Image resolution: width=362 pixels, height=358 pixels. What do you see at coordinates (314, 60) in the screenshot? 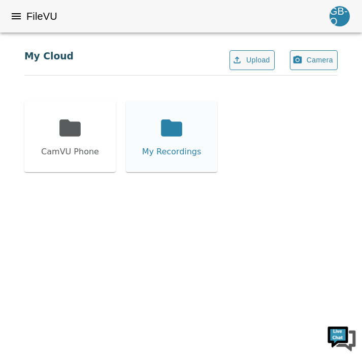
I see `button: Camera` at bounding box center [314, 60].